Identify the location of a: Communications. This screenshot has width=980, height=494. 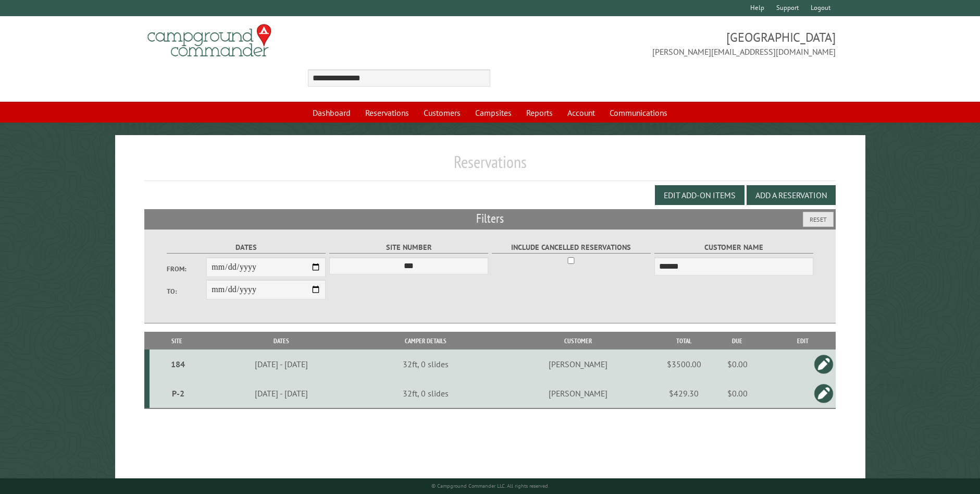
(638, 113).